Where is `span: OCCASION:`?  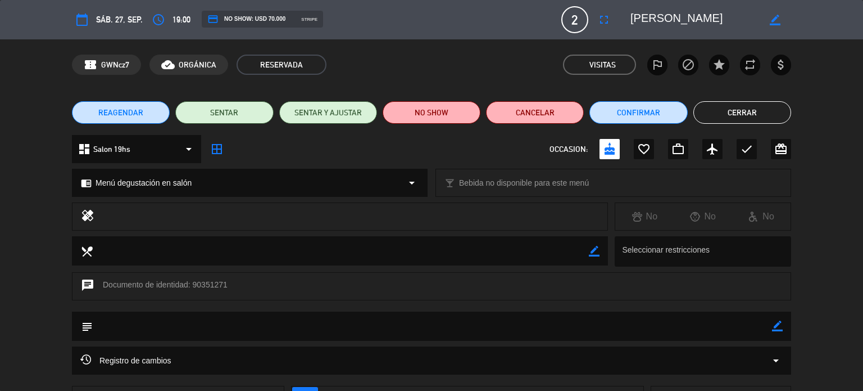 span: OCCASION: is located at coordinates (569, 149).